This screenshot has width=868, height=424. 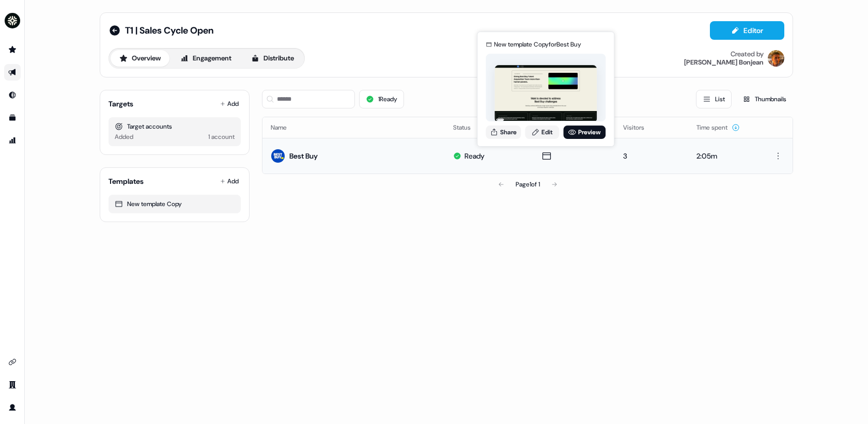 I want to click on div: 3, so click(x=651, y=156).